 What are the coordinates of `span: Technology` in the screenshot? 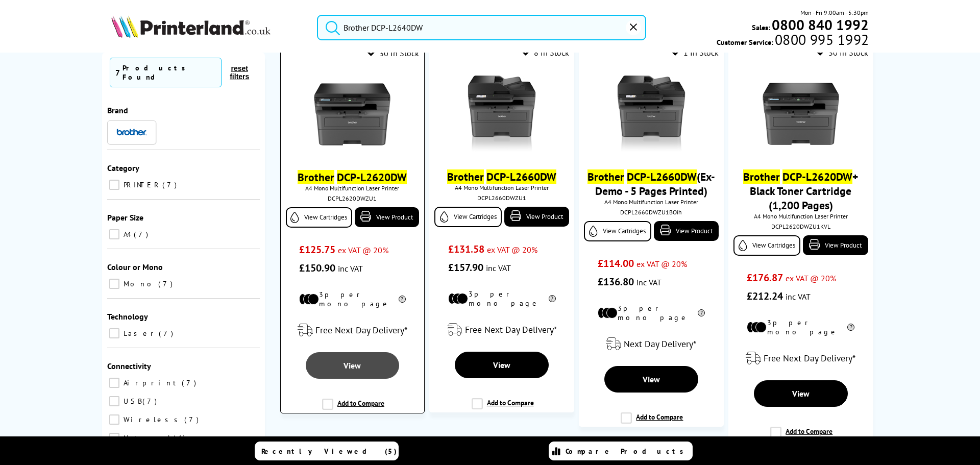 It's located at (128, 317).